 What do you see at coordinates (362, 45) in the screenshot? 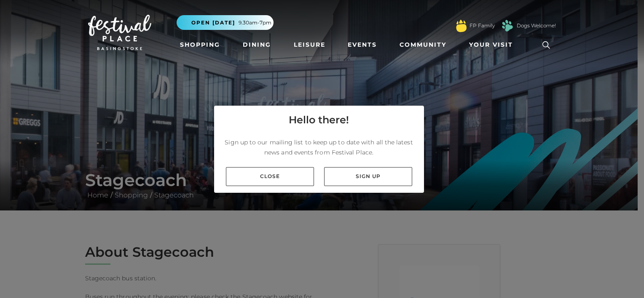
I see `a: Events` at bounding box center [362, 45].